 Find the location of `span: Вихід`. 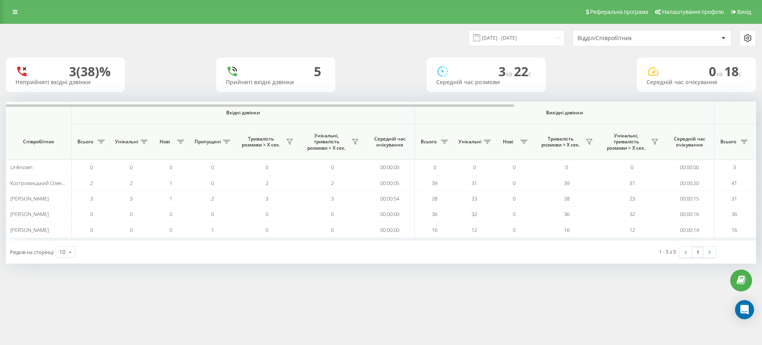

span: Вихід is located at coordinates (744, 12).